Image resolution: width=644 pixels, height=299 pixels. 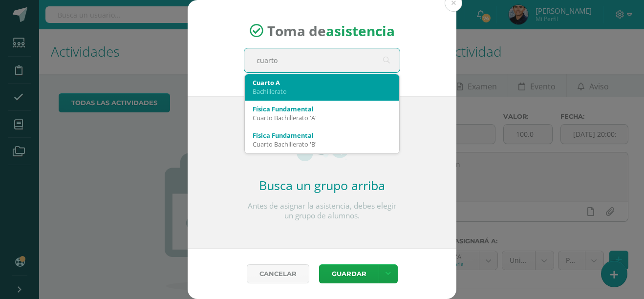 I want to click on div: Cuarto Bachillerato 'A', so click(x=322, y=118).